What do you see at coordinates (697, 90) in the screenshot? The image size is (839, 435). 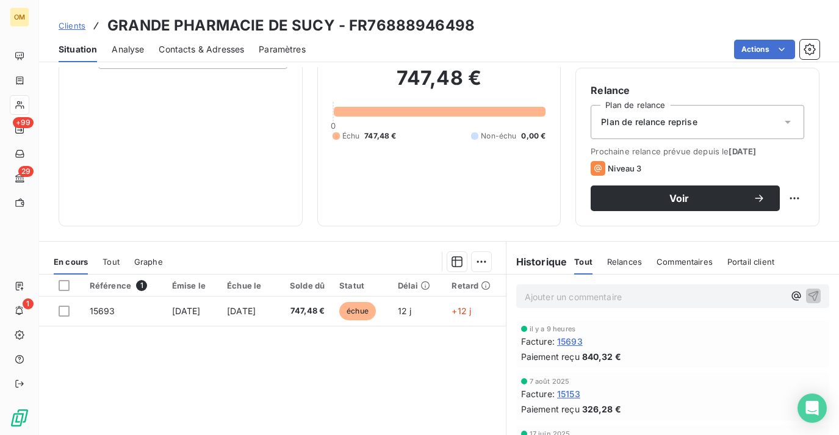 I see `h6: Relance` at bounding box center [697, 90].